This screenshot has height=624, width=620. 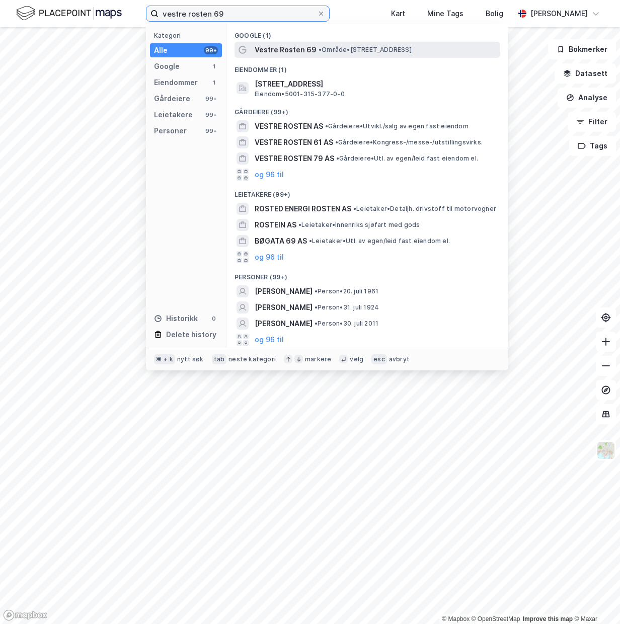 What do you see at coordinates (397, 126) in the screenshot?
I see `span: Gårdeiere • Utvikl./salg av egen fast eiendom` at bounding box center [397, 126].